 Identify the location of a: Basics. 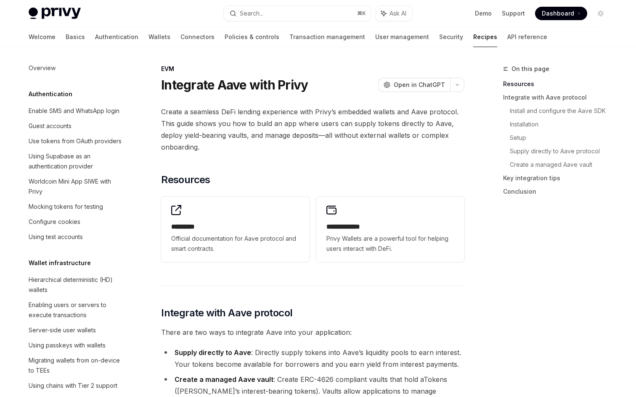
(75, 37).